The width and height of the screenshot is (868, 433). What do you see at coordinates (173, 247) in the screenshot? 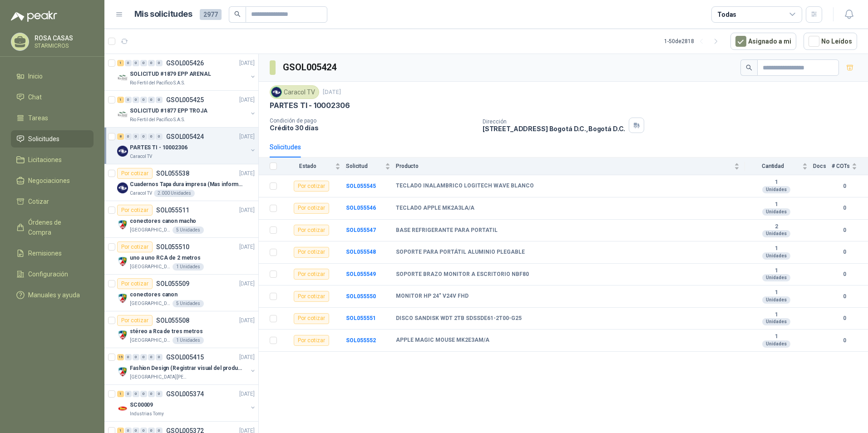
I see `p: SOL055510` at bounding box center [173, 247].